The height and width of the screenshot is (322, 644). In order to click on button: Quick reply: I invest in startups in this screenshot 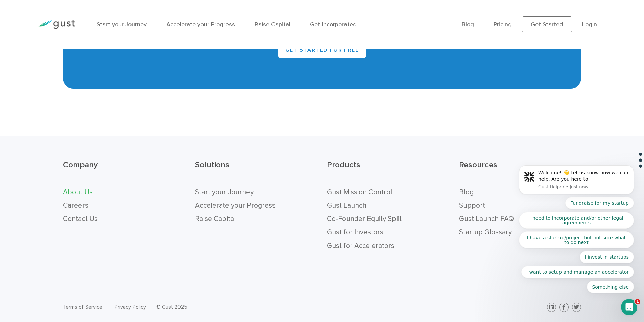, I will do `click(98, 198)`.